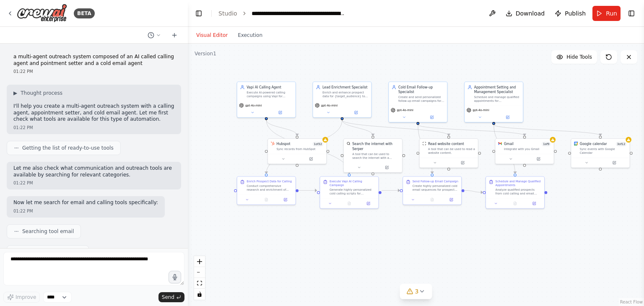 The height and width of the screenshot is (306, 644). What do you see at coordinates (42, 13) in the screenshot?
I see `img: Logo` at bounding box center [42, 13].